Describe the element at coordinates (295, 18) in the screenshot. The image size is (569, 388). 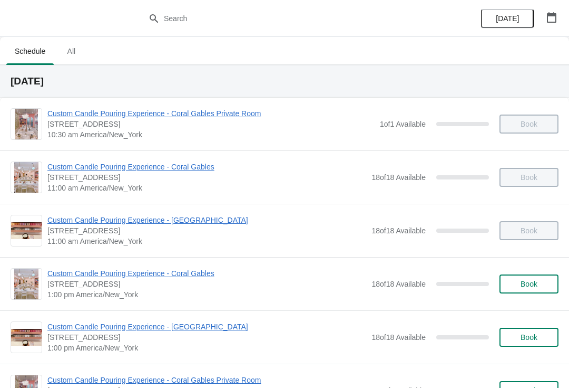
I see `input: Search` at that location.